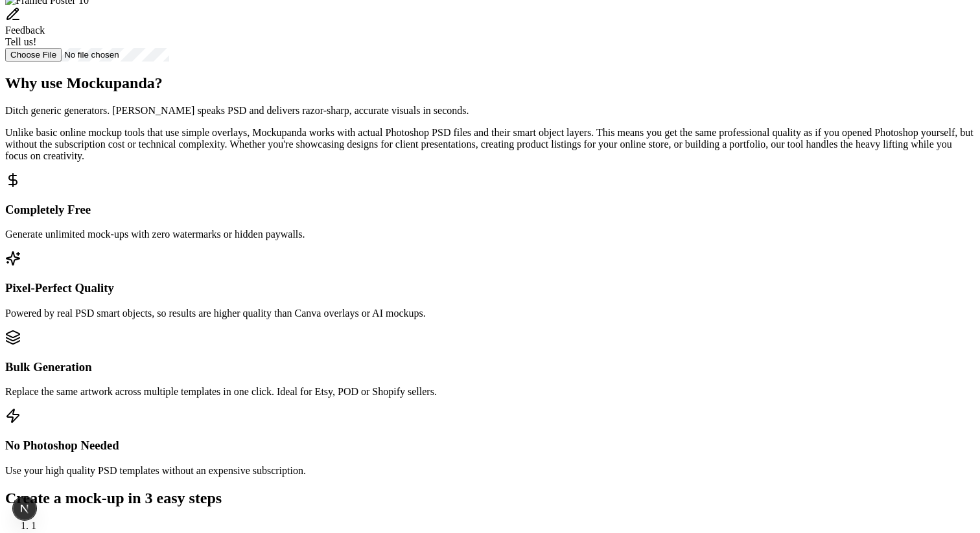  Describe the element at coordinates (490, 83) in the screenshot. I see `h2: Why use Mockupanda?` at that location.